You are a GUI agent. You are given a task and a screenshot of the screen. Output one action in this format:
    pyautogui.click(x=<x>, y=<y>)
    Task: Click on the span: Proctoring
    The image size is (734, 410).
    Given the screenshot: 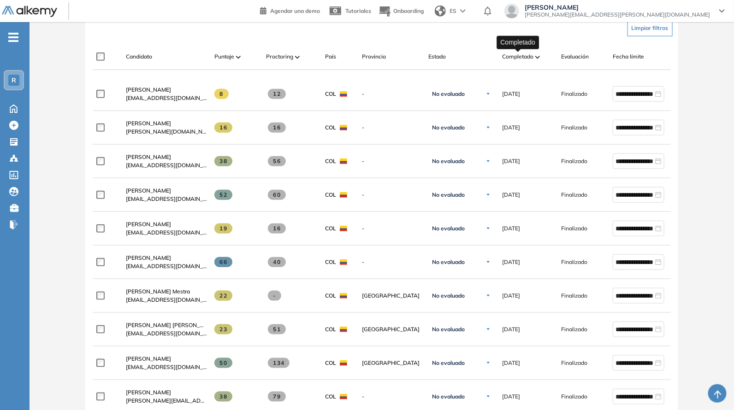 What is the action you would take?
    pyautogui.click(x=279, y=57)
    